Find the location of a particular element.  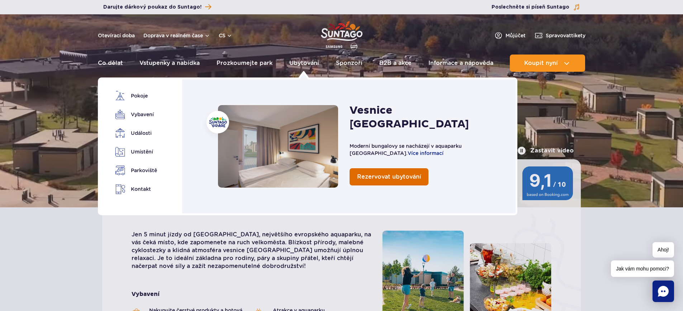

a: B2B a akce is located at coordinates (395, 63).